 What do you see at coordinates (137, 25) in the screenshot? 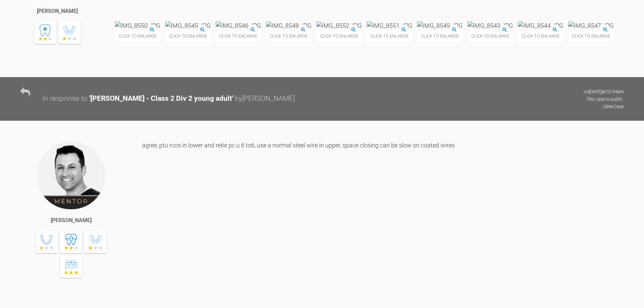
I see `img: IMG_8550.JPG` at bounding box center [137, 25].